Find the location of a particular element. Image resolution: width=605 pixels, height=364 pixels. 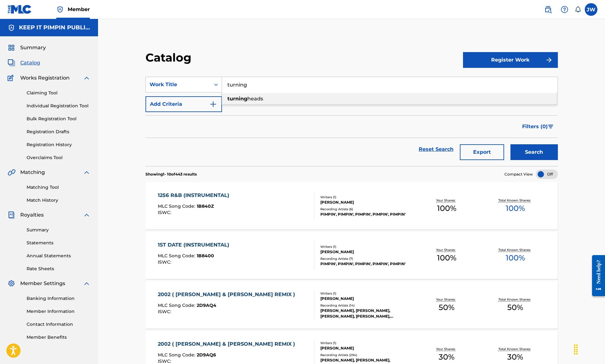

img: Accounts is located at coordinates (11, 28).